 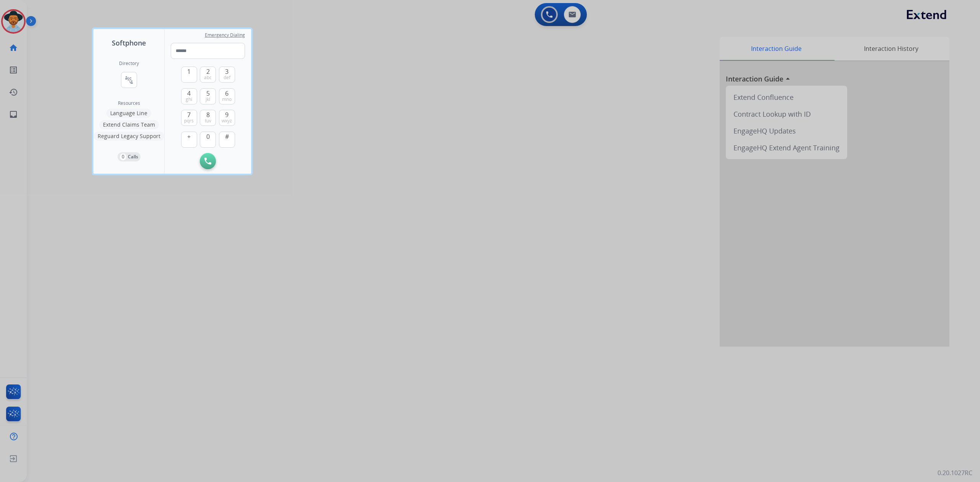 I want to click on button: 9wxyz, so click(x=227, y=118).